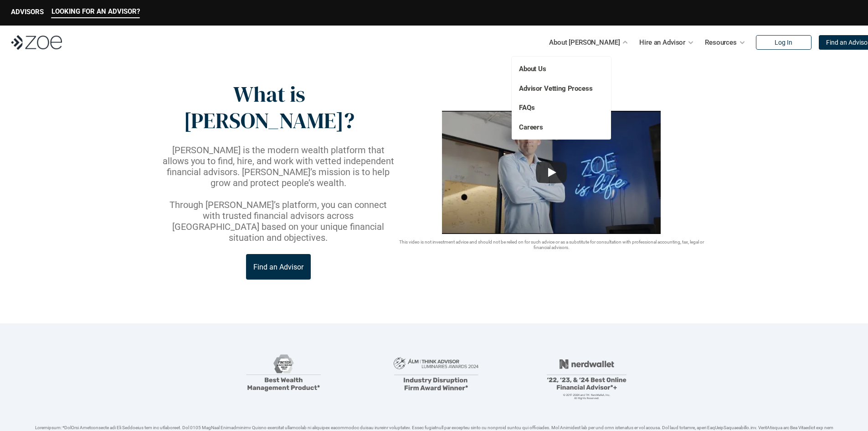  Describe the element at coordinates (551, 173) in the screenshot. I see `img: sddefault.webp` at that location.